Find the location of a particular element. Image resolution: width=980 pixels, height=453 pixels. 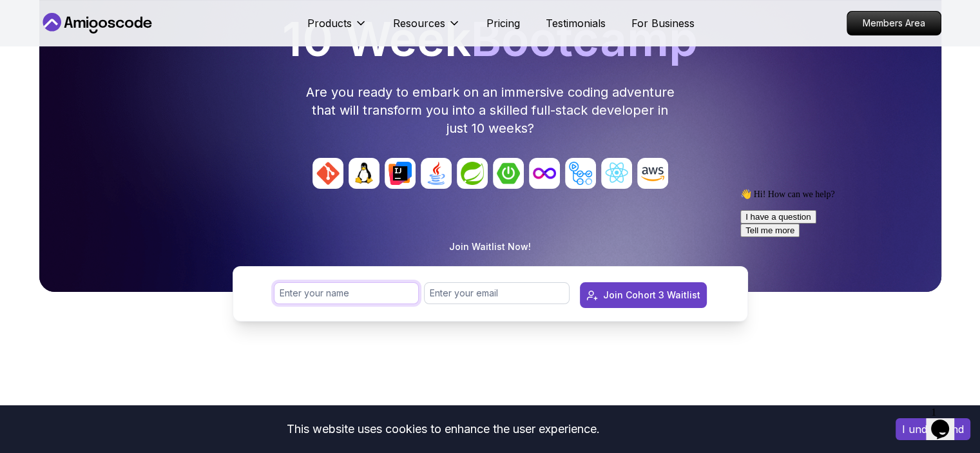

span: 1 is located at coordinates (8, 10).